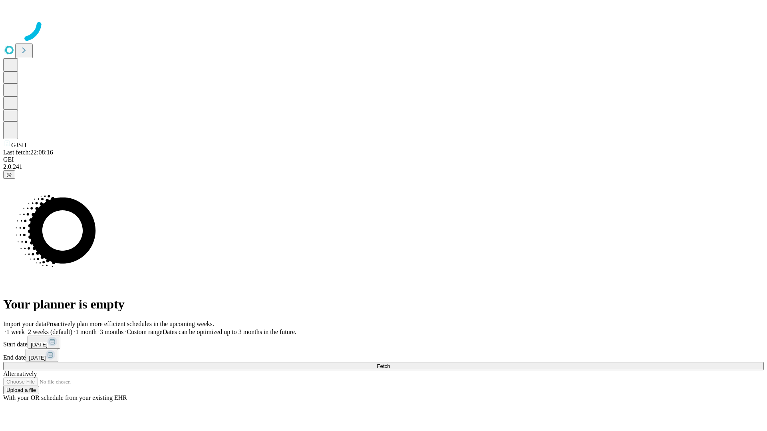 Image resolution: width=767 pixels, height=431 pixels. Describe the element at coordinates (383, 366) in the screenshot. I see `button: Fetch` at that location.